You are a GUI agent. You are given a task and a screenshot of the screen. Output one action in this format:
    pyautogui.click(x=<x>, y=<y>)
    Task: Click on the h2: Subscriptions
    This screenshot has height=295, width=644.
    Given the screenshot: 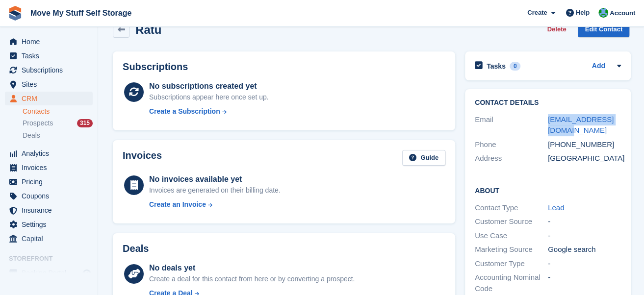 What is the action you would take?
    pyautogui.click(x=284, y=67)
    